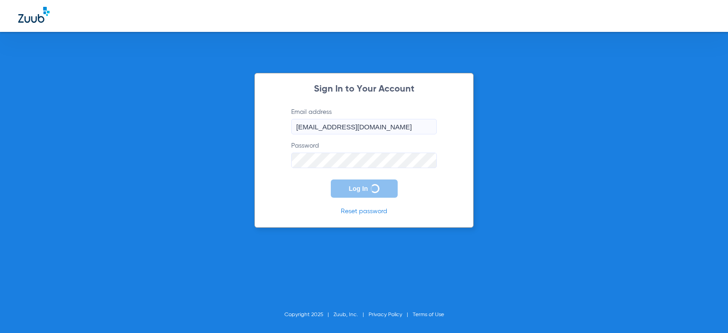 The height and width of the screenshot is (333, 728). What do you see at coordinates (351, 315) in the screenshot?
I see `li: Zuub, Inc.` at bounding box center [351, 315].